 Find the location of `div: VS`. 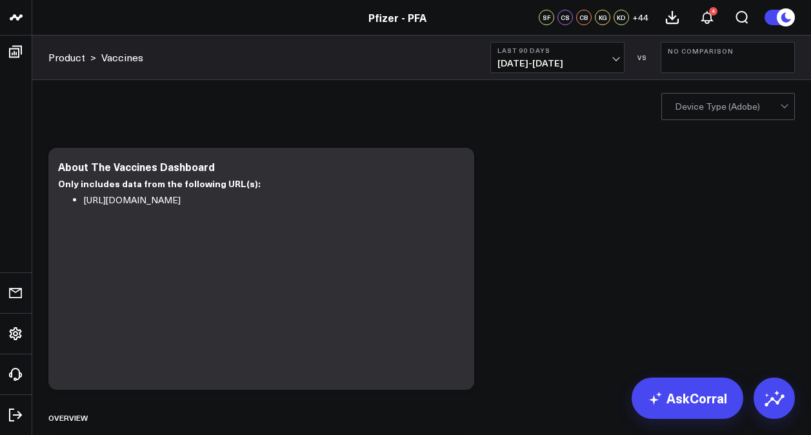

div: VS is located at coordinates (642, 57).